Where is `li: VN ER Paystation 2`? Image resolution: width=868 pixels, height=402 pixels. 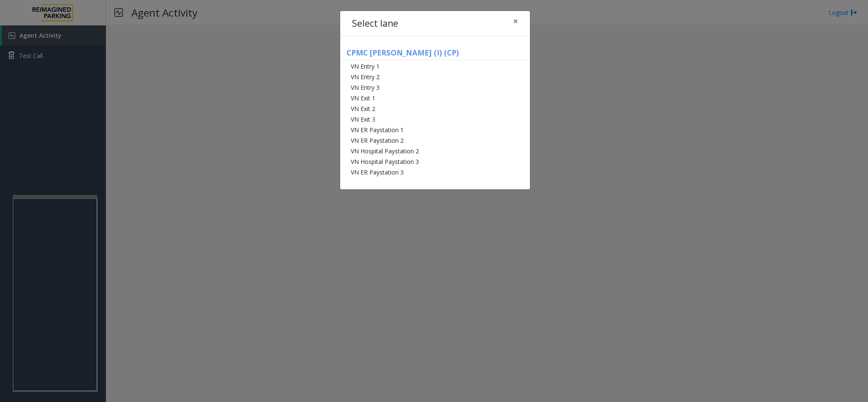 li: VN ER Paystation 2 is located at coordinates (435, 140).